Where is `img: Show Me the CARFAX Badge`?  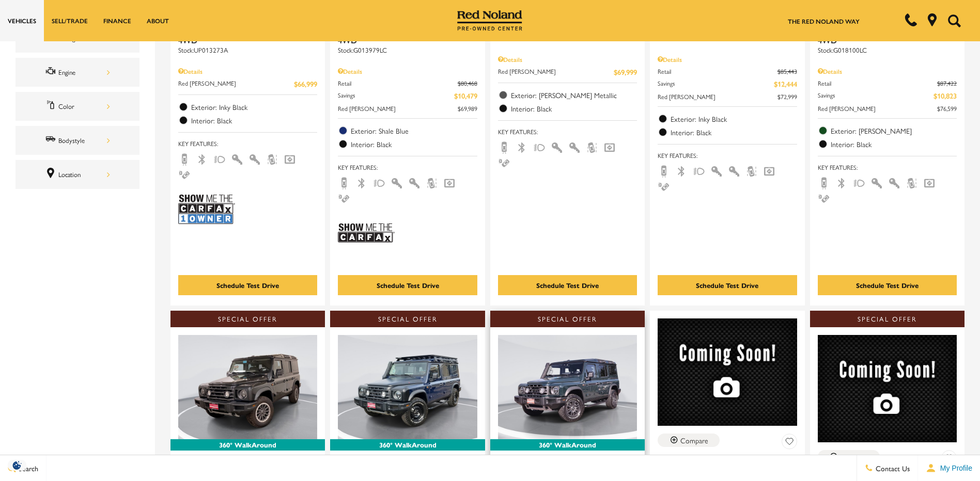
img: Show Me the CARFAX Badge is located at coordinates (366, 233).